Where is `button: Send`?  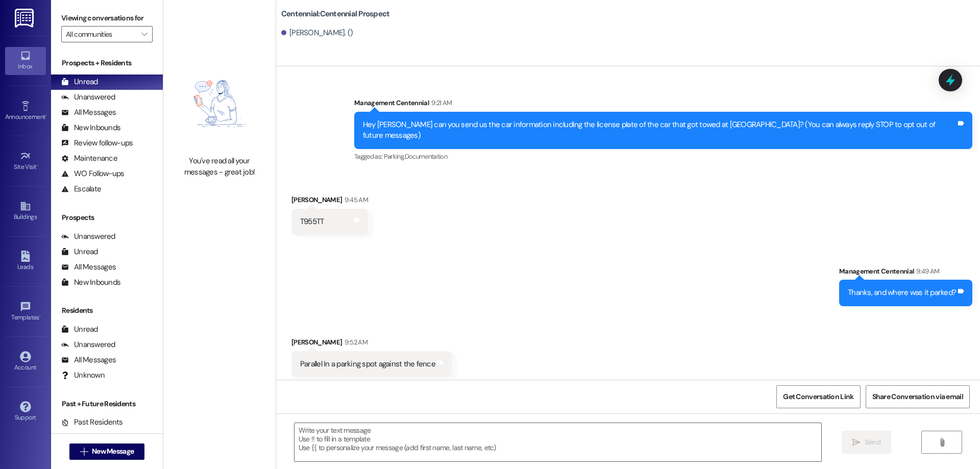
button: Send is located at coordinates (866, 442).